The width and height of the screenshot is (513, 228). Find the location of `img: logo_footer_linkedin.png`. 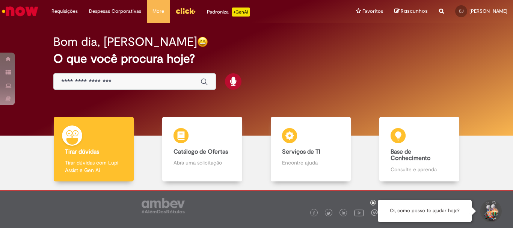

img: logo_footer_linkedin.png is located at coordinates (343, 213).